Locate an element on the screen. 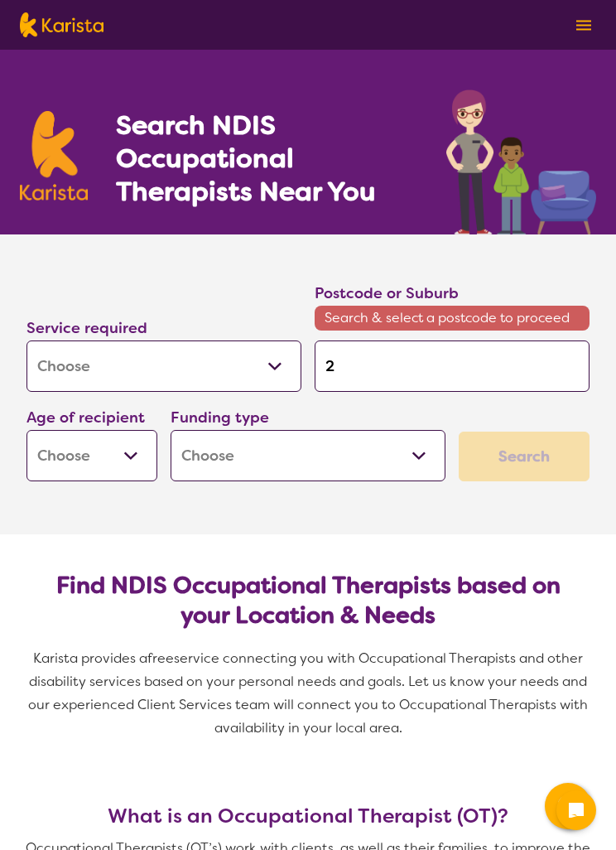 This screenshot has height=850, width=616. h2: Find NDIS Occupational Therapists based on your Location & Needs is located at coordinates (308, 601).